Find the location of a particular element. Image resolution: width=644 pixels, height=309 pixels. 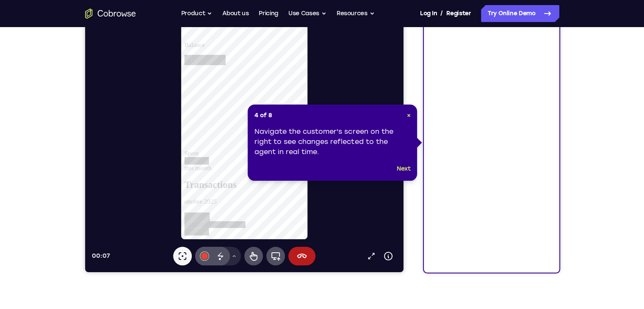

button: Colore note is located at coordinates (119, 268).